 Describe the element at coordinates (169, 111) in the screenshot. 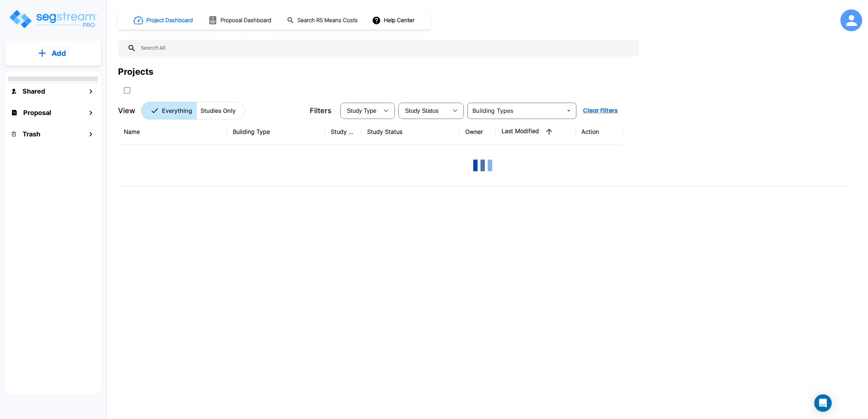

I see `button: Everything` at that location.